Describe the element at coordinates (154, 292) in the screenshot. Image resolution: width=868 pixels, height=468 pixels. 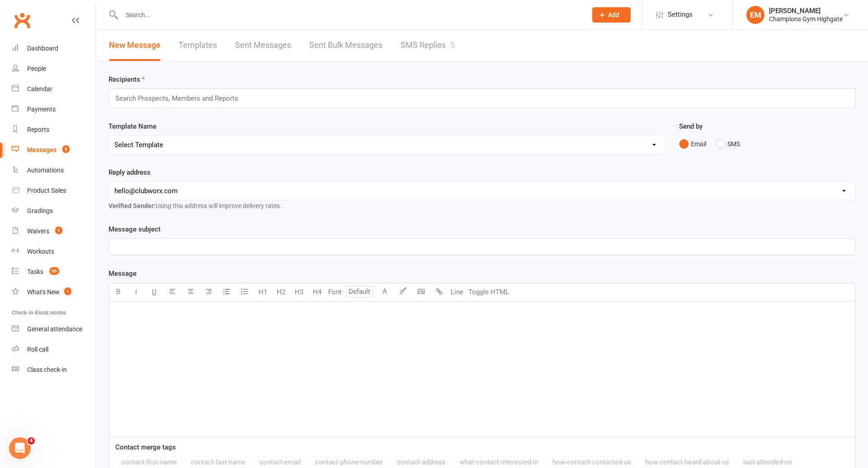
I see `span: U` at that location.